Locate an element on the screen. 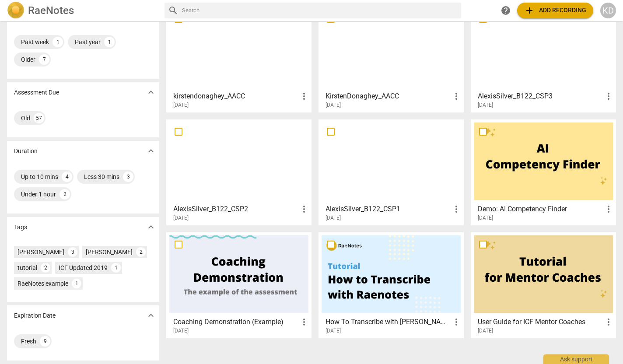  h3: AlexisSilver_B122_CSP1 is located at coordinates (388, 209).